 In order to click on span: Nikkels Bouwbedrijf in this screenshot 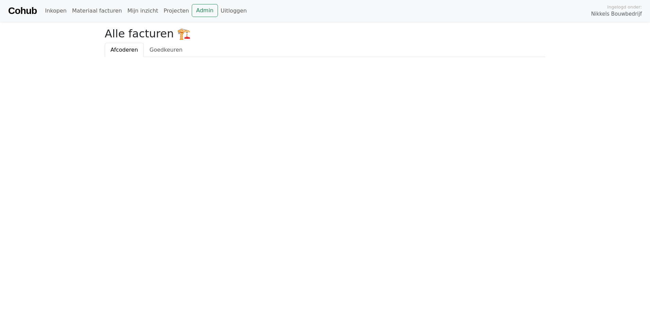, I will do `click(617, 14)`.